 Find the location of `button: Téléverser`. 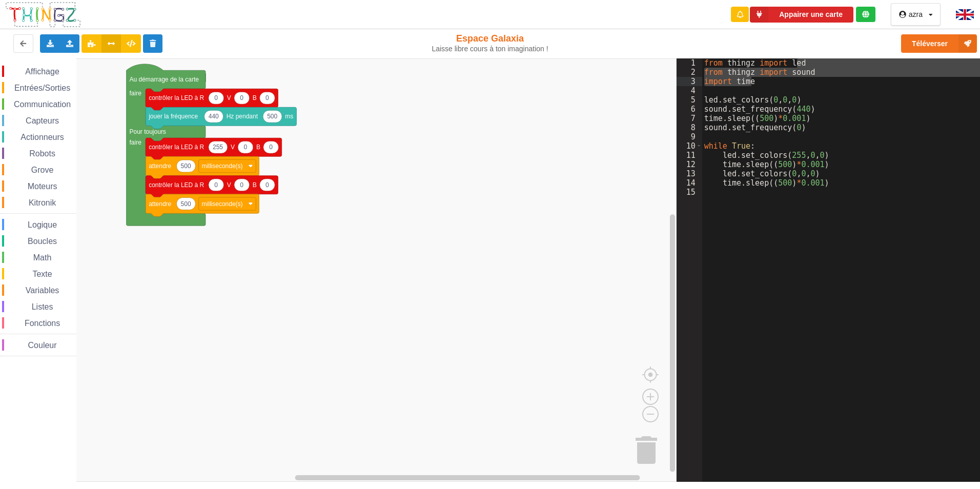

button: Téléverser is located at coordinates (939, 44).